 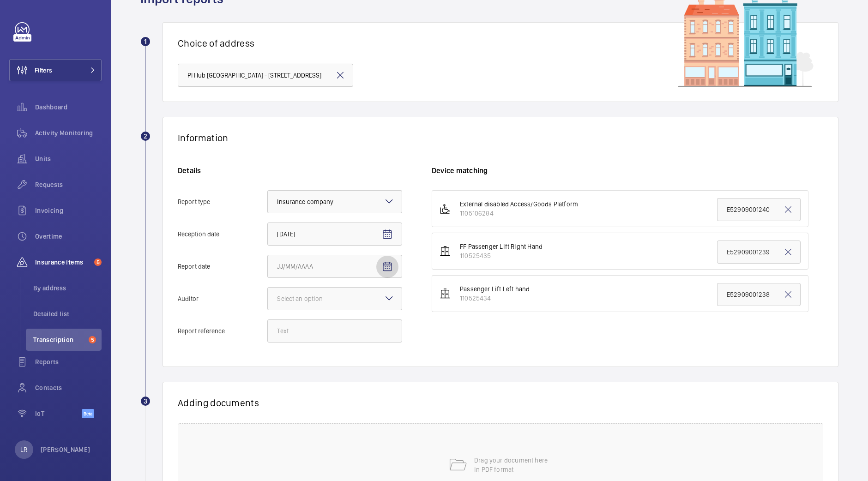 I want to click on span: Units, so click(x=69, y=159).